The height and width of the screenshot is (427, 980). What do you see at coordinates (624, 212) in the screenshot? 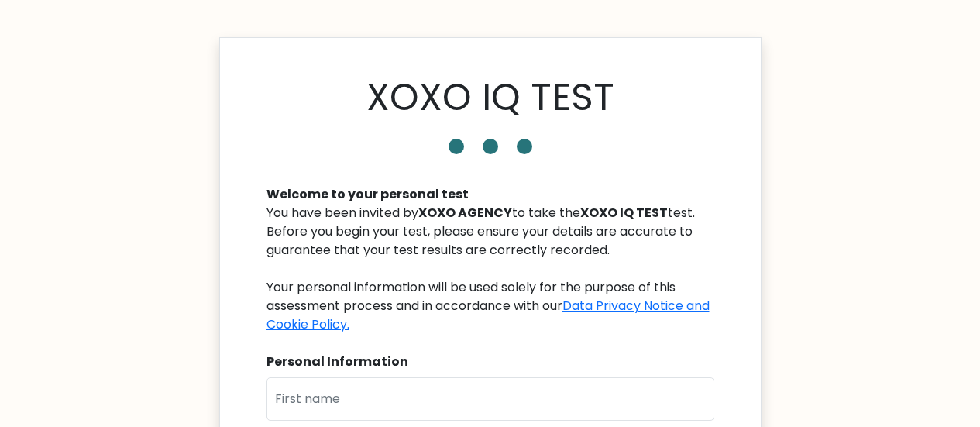
I see `b: XOXO IQ TEST` at bounding box center [624, 212].